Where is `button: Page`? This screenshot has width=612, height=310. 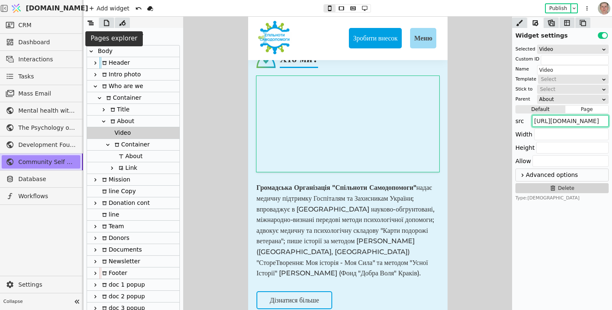
button: Page is located at coordinates (587, 109).